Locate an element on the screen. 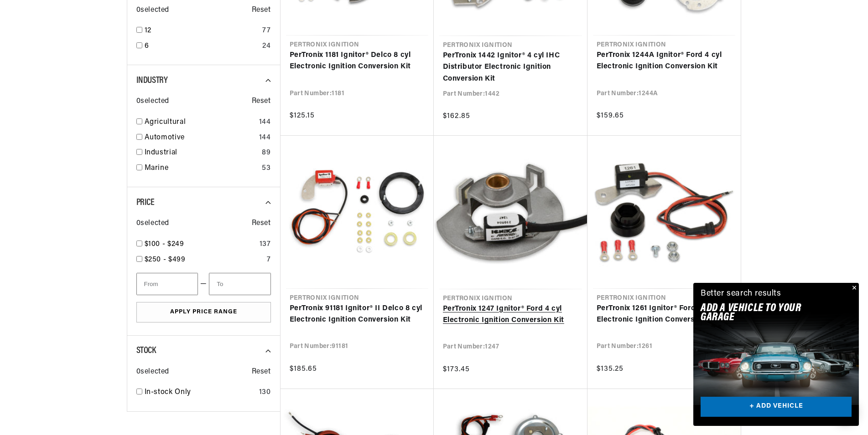  a: Automotive is located at coordinates (199, 138).